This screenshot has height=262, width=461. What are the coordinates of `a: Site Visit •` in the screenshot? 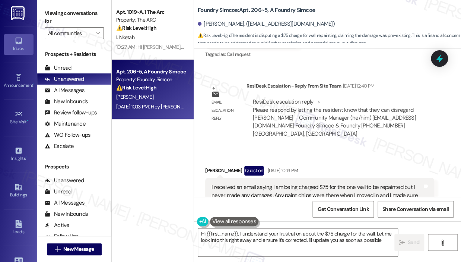 It's located at (19, 118).